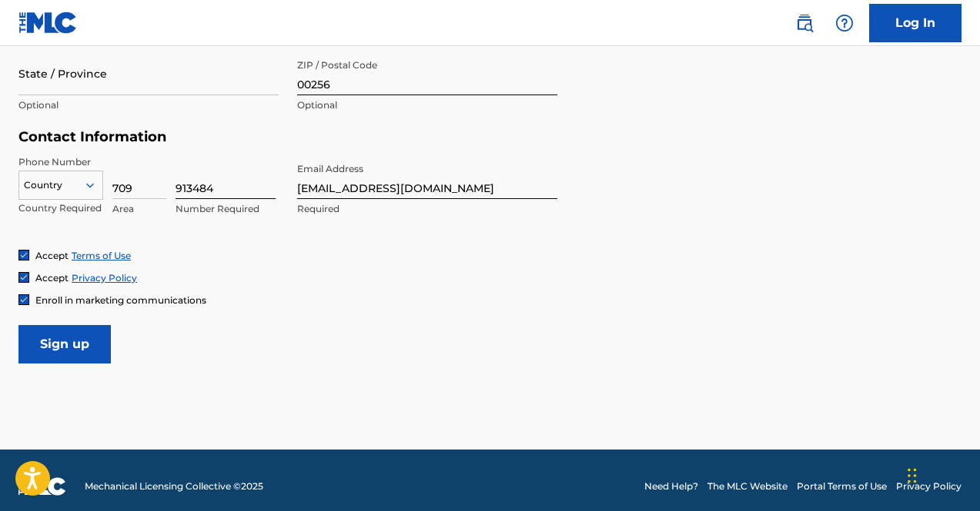 This screenshot has height=511, width=980. I want to click on div: Drag, so click(911, 476).